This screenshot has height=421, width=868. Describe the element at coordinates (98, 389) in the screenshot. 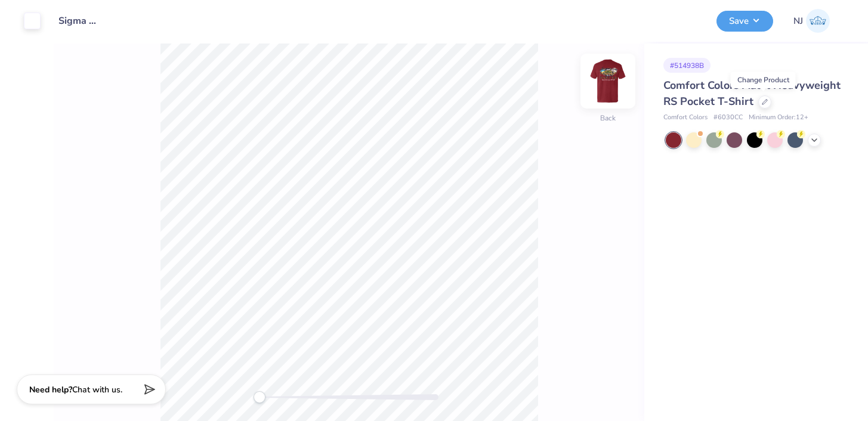

I see `span: Chat with us.` at that location.